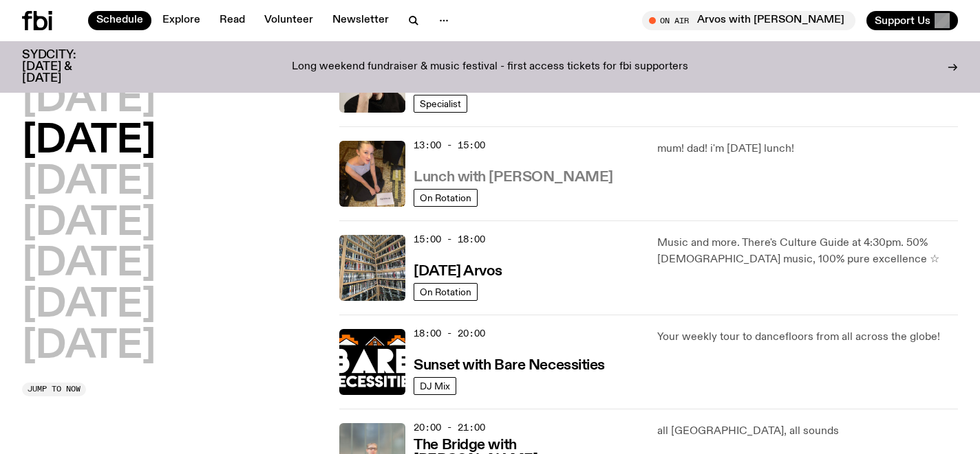 The image size is (980, 454). Describe the element at coordinates (902, 21) in the screenshot. I see `span: Support Us` at that location.